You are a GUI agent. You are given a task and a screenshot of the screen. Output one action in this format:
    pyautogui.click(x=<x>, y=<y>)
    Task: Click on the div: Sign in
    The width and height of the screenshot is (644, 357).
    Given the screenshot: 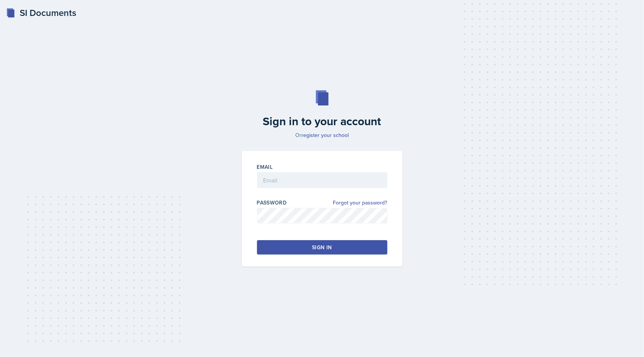 What is the action you would take?
    pyautogui.click(x=322, y=247)
    